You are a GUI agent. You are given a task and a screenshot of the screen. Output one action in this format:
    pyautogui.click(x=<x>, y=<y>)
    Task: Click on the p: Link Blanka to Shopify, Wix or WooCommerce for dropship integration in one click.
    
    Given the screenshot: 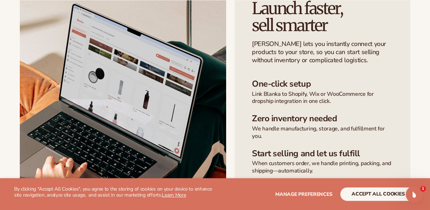 What is the action you would take?
    pyautogui.click(x=322, y=98)
    